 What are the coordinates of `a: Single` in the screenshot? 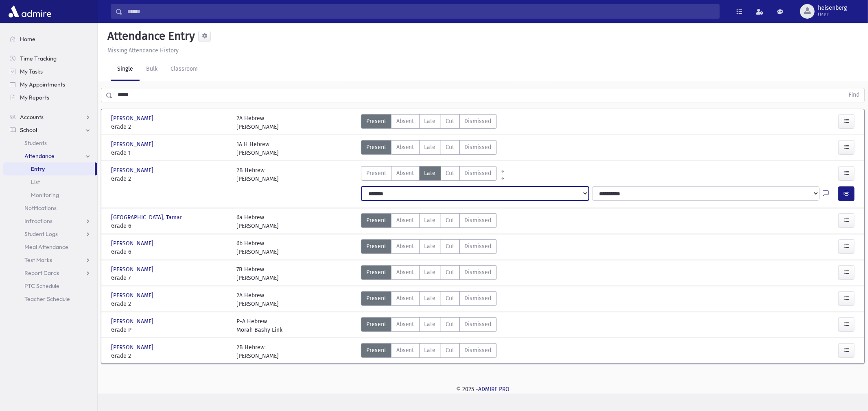 It's located at (125, 70).